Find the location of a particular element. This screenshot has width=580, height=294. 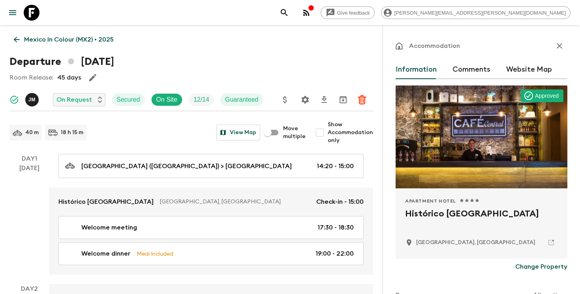

div: On Site is located at coordinates (167, 100).